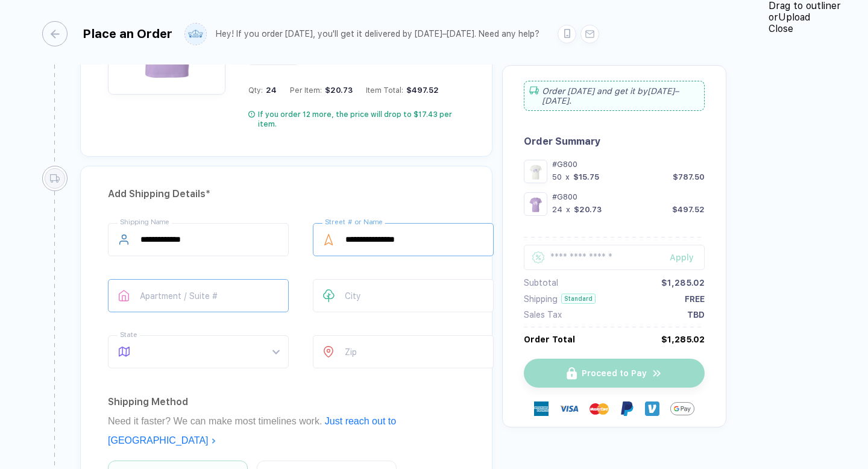 This screenshot has width=868, height=469. I want to click on div: 50, so click(557, 176).